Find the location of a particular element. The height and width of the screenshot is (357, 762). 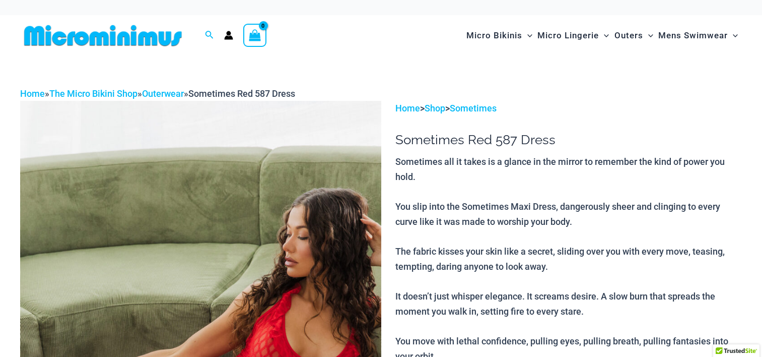

a: Shop is located at coordinates (435, 108).